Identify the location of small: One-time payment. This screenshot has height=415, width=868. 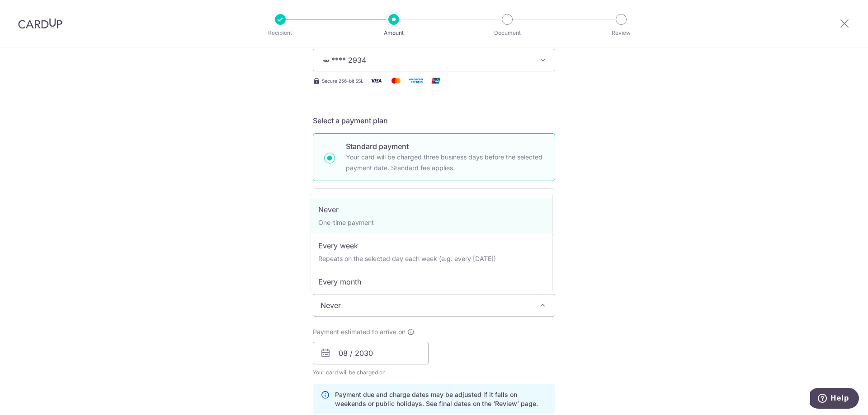
(346, 222).